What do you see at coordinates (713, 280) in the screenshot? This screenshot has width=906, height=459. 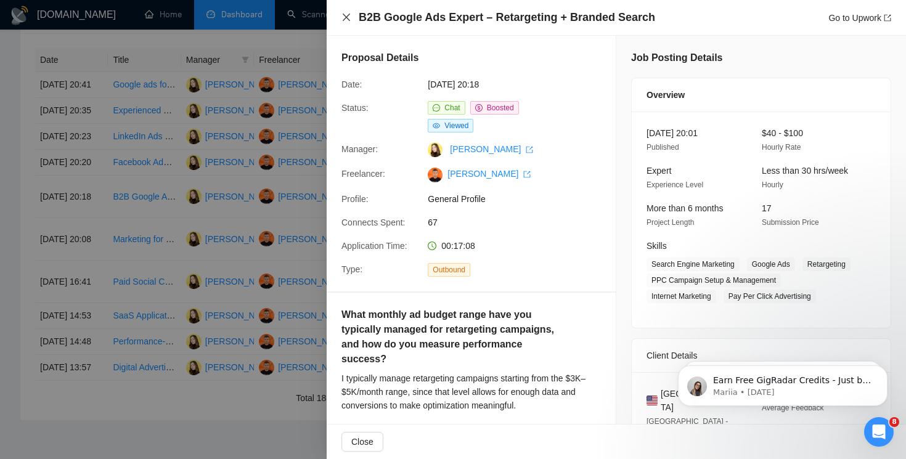 I see `span: PPC Campaign Setup & Management` at bounding box center [713, 280].